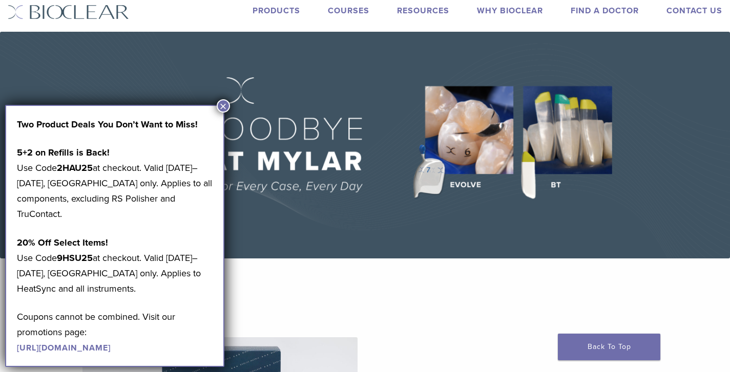 This screenshot has width=730, height=372. I want to click on a: Resources, so click(423, 11).